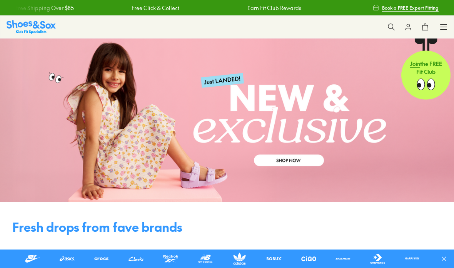  Describe the element at coordinates (43, 8) in the screenshot. I see `a: Free Shipping Over $85` at that location.